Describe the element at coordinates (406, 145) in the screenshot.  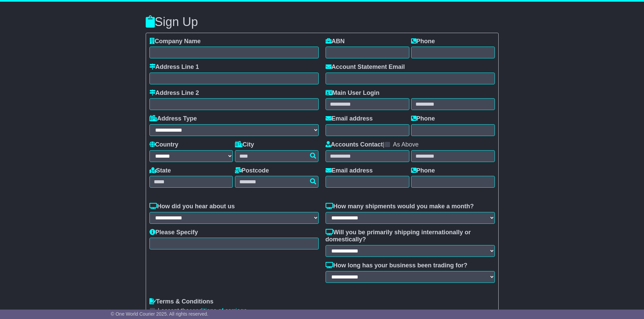
I see `label: As Above` at that location.